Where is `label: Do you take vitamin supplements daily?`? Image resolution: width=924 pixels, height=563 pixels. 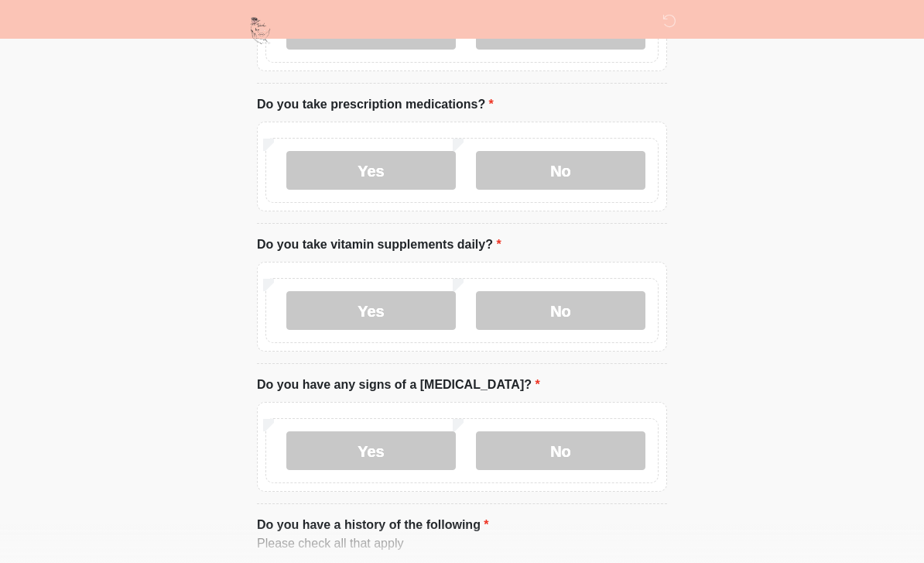
label: Do you take vitamin supplements daily? is located at coordinates (379, 244).